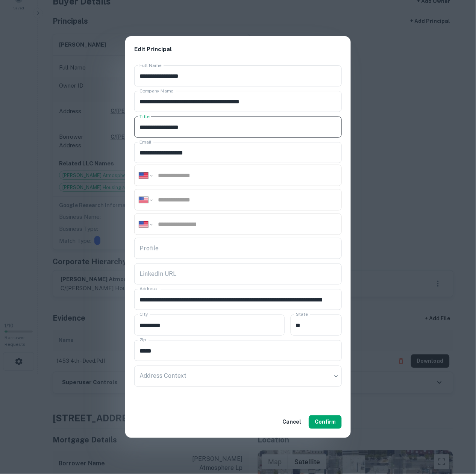 The image size is (476, 474). What do you see at coordinates (325, 422) in the screenshot?
I see `button: Confirm` at bounding box center [325, 422].